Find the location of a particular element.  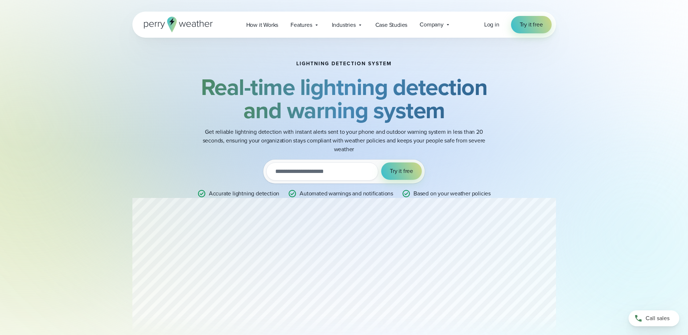

strong: Real-time lightning detection and warning system is located at coordinates (344, 99).